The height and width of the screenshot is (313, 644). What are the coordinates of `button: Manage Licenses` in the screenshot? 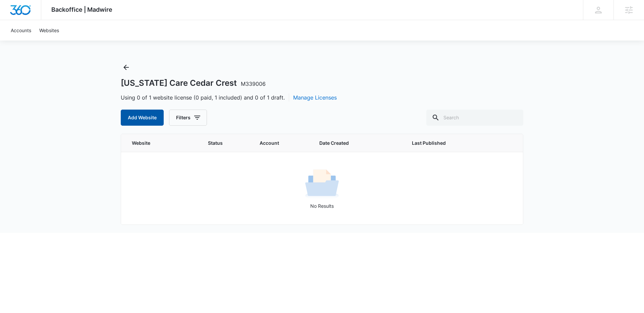 It's located at (315, 98).